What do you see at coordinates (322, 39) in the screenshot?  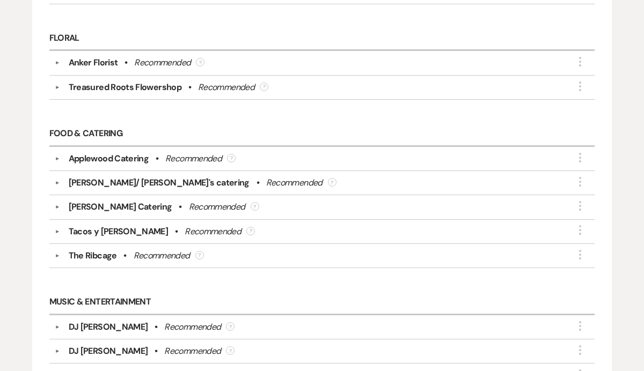 I see `h6: Floral` at bounding box center [322, 39].